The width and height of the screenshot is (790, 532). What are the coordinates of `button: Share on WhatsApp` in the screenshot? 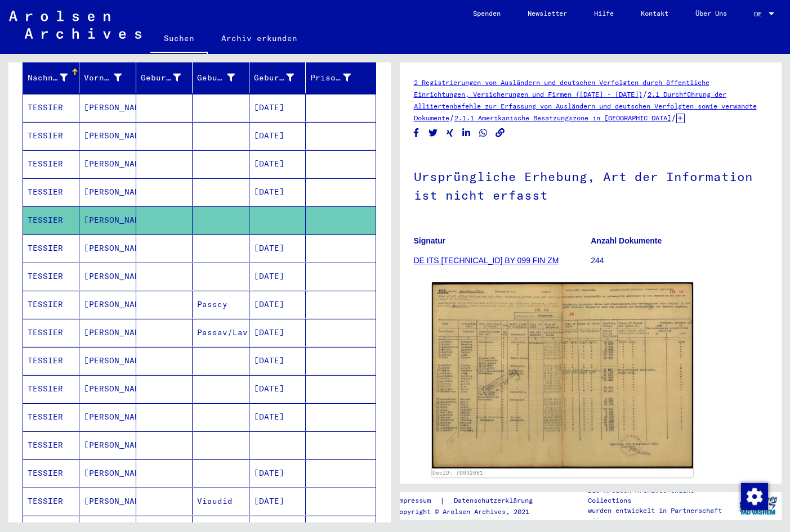 It's located at (483, 133).